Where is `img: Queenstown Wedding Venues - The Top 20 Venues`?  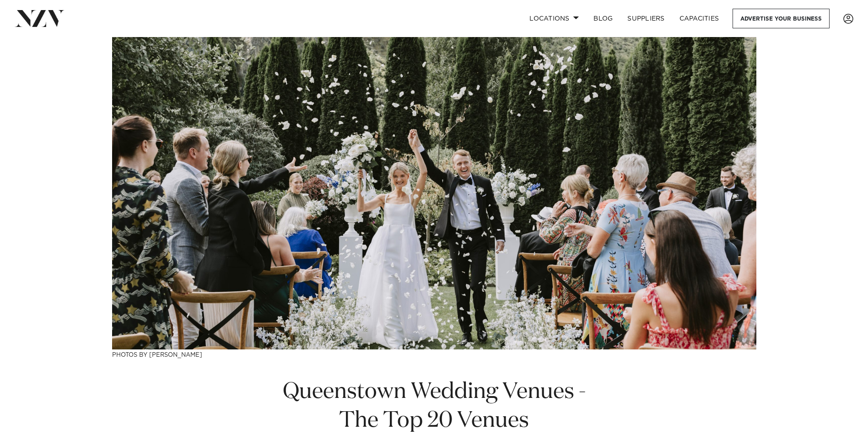
img: Queenstown Wedding Venues - The Top 20 Venues is located at coordinates (434, 193).